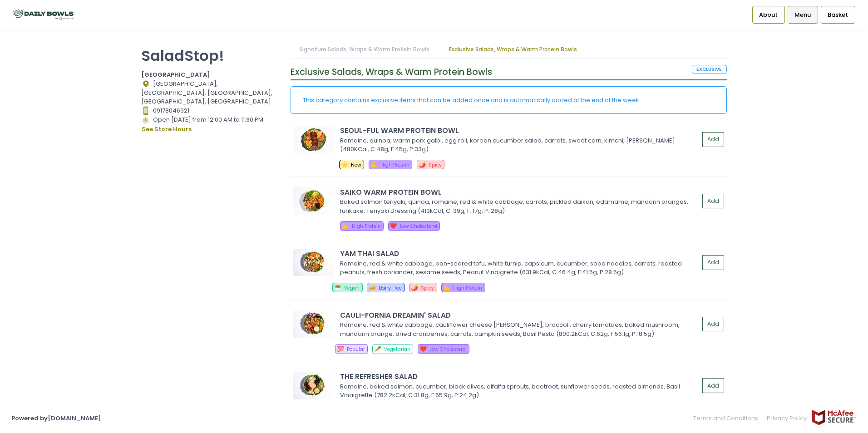 This screenshot has width=868, height=433. Describe the element at coordinates (518, 391) in the screenshot. I see `div: Romaine, baked salmon, cucumber, black olives, alfalfa sprouts, beetroot, sunflower seeds, roaste...` at that location.